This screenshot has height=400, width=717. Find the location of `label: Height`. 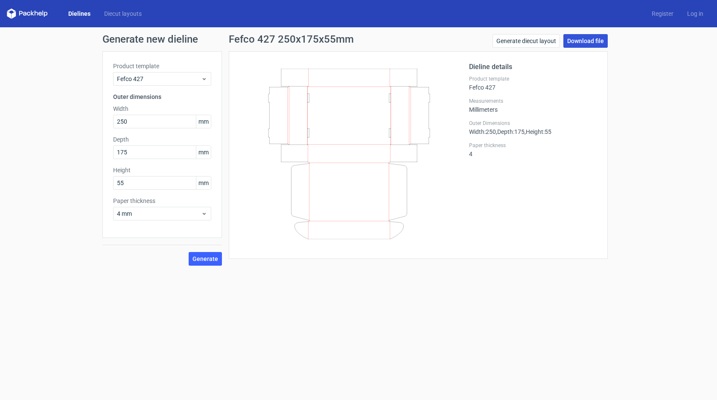

label: Height is located at coordinates (162, 170).